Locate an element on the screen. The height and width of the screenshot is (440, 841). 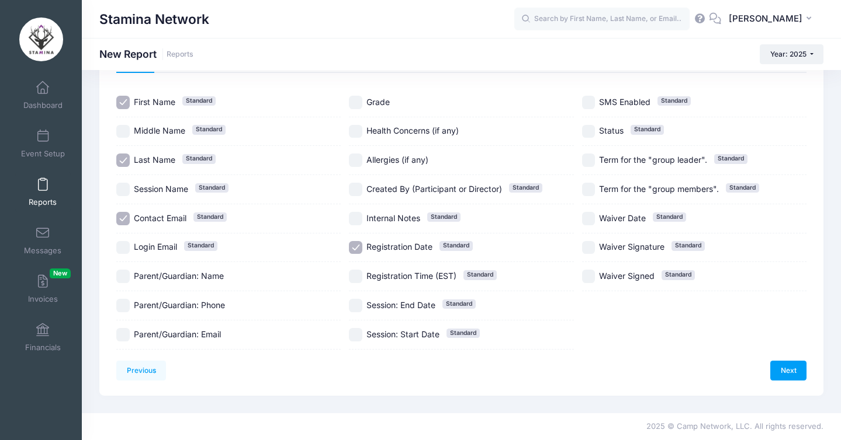
input: Login EmailStandard is located at coordinates (123, 248).